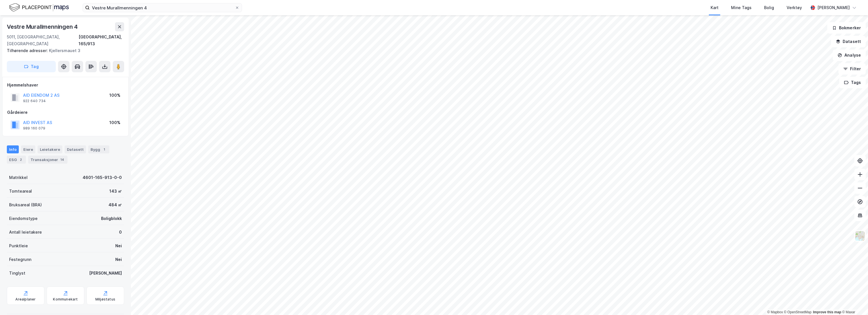  Describe the element at coordinates (21, 159) in the screenshot. I see `div: 2` at that location.